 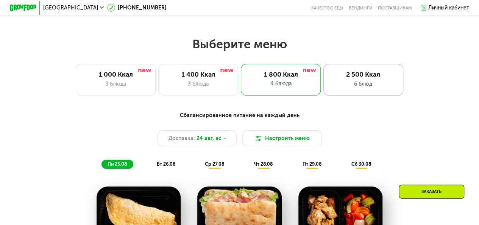 What do you see at coordinates (363, 75) in the screenshot?
I see `div: 2 500 Ккал` at bounding box center [363, 75].